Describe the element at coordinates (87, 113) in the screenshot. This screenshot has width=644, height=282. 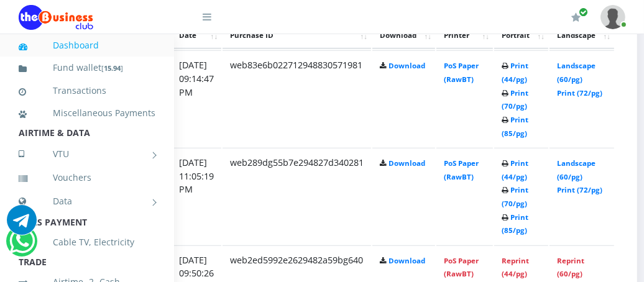
I see `a: Miscellaneous Payments` at that location.